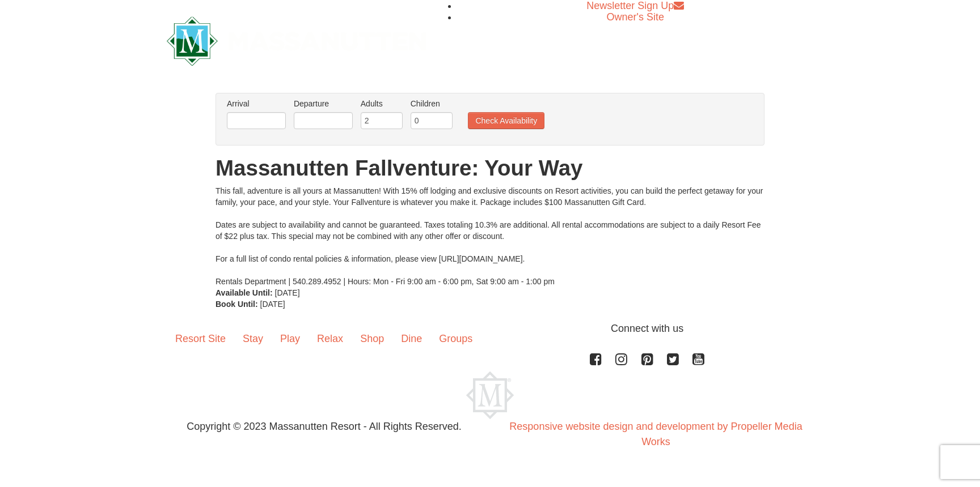 The image size is (980, 487). Describe the element at coordinates (411, 339) in the screenshot. I see `a: Dine` at that location.